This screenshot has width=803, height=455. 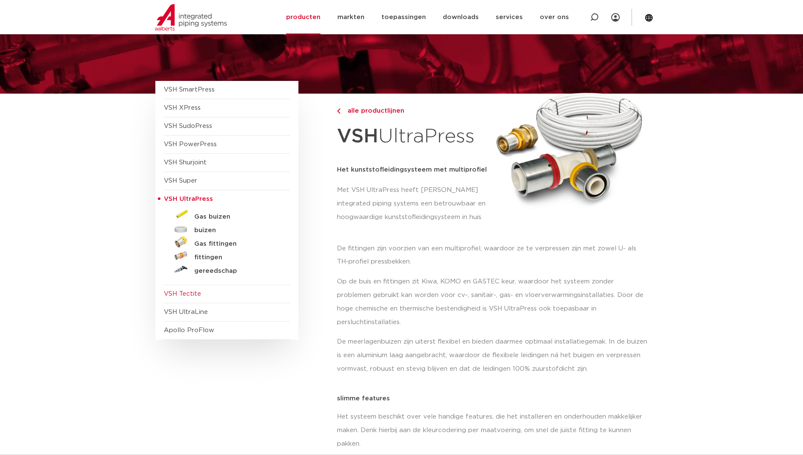 What do you see at coordinates (236, 257) in the screenshot?
I see `h5: fittingen` at bounding box center [236, 257].